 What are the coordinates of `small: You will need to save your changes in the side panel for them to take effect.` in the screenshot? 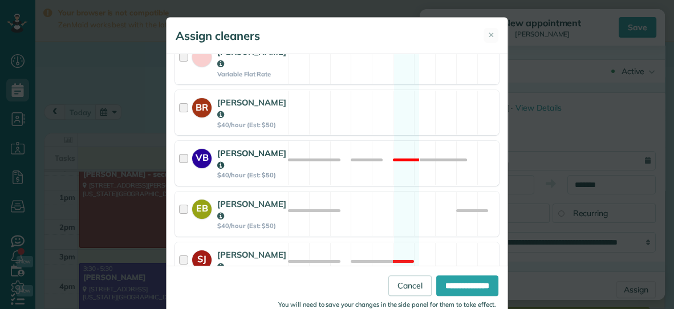 It's located at (387, 305).